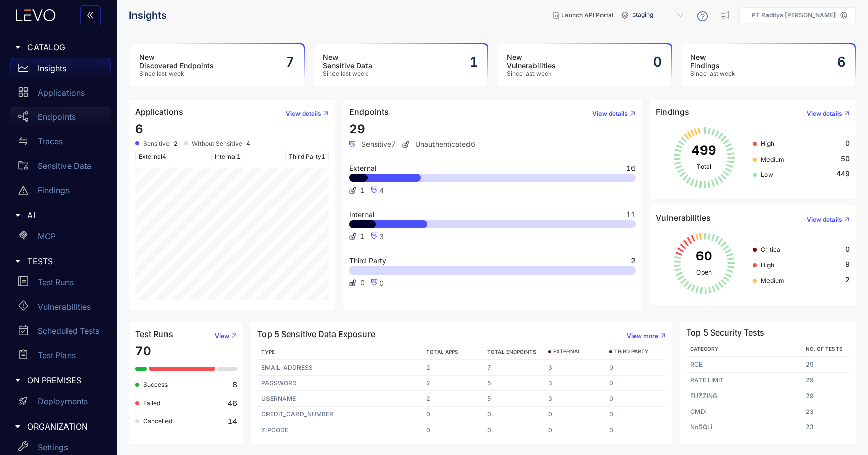 This screenshot has width=868, height=455. I want to click on span: swap, so click(23, 141).